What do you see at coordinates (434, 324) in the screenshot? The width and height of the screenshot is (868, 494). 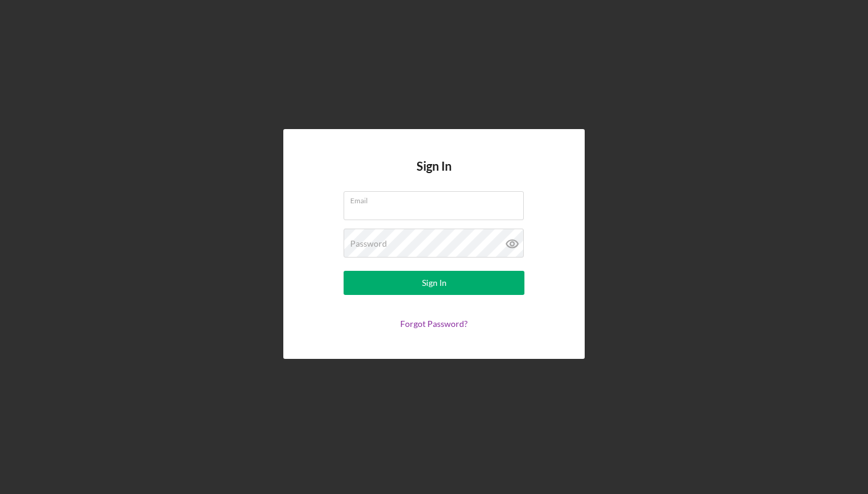 I see `a: Forgot Password?` at bounding box center [434, 324].